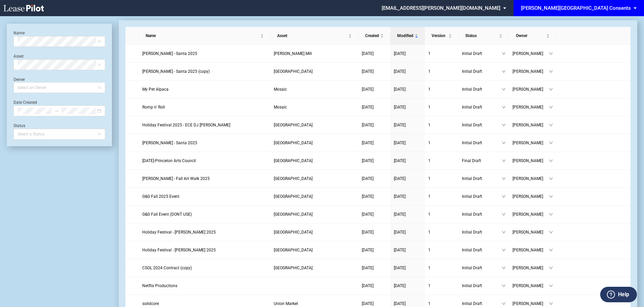 The image size is (644, 307). What do you see at coordinates (314, 36) in the screenshot?
I see `th: Asset` at bounding box center [314, 36].